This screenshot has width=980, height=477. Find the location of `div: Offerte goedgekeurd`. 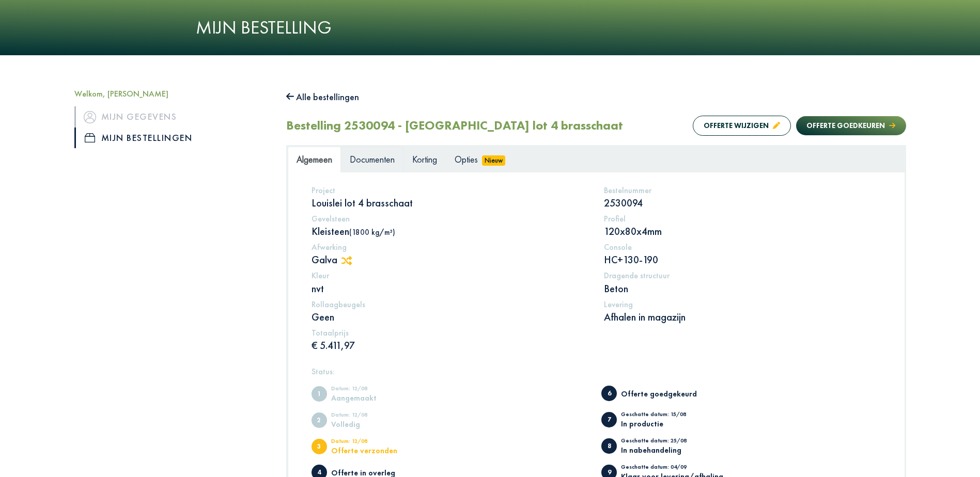

div: Offerte goedgekeurd is located at coordinates (663, 393).